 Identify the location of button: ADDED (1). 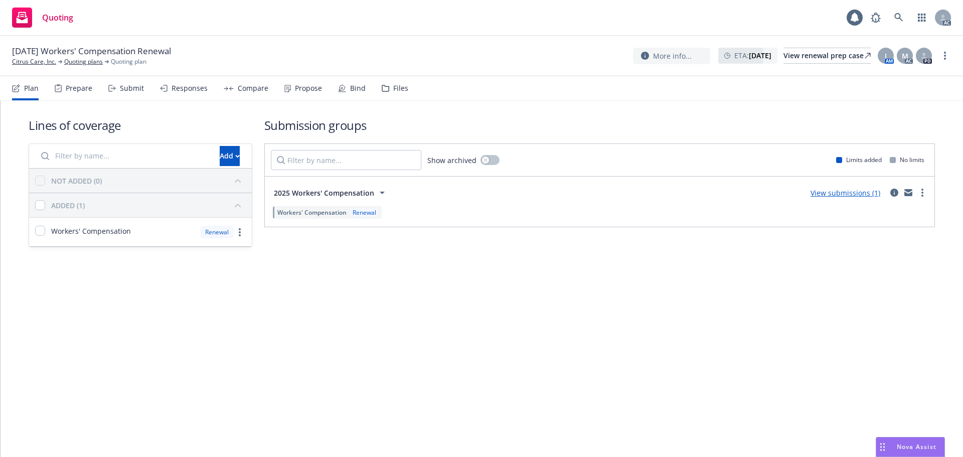
(149, 205).